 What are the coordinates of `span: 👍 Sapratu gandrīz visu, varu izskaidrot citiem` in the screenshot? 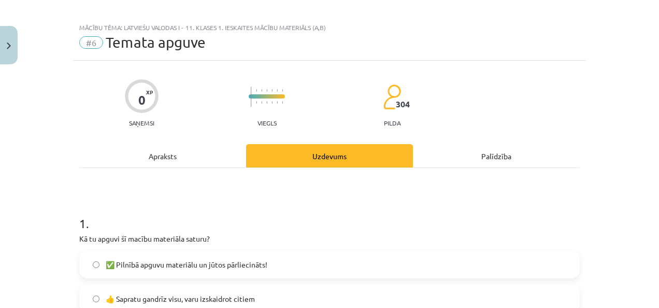 It's located at (180, 299).